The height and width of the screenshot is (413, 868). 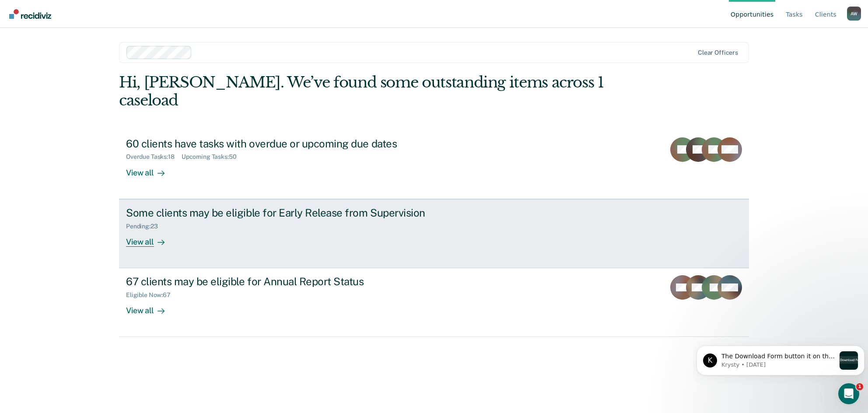 I want to click on img: Recidiviz, so click(x=30, y=14).